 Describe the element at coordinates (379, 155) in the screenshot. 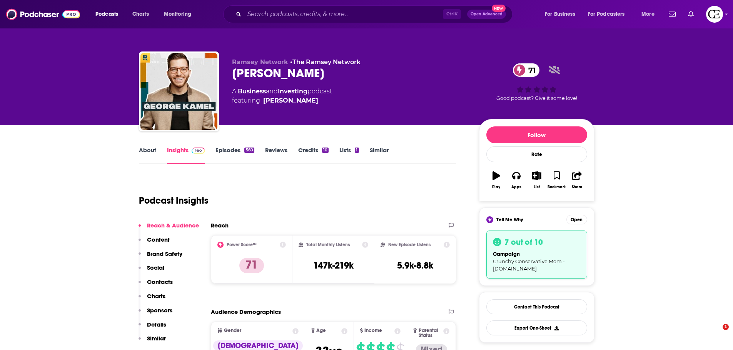

I see `a: Similar` at that location.